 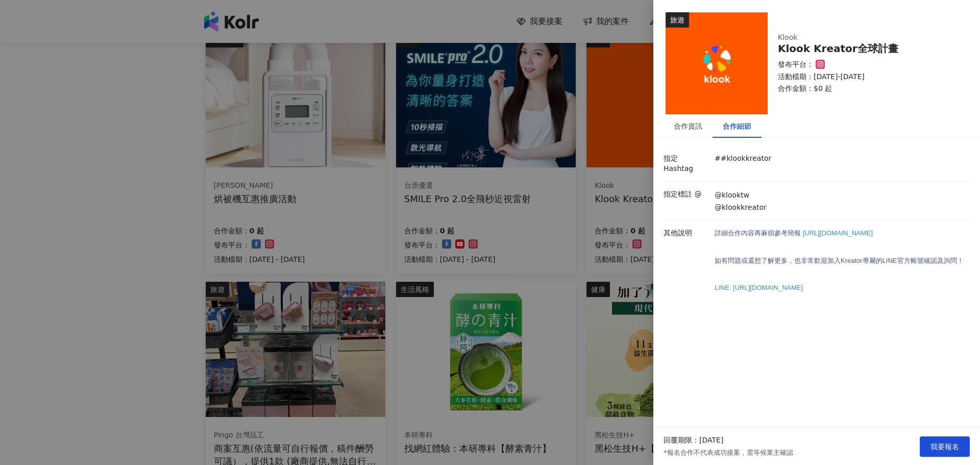 What do you see at coordinates (737, 126) in the screenshot?
I see `div: 合作細節` at bounding box center [737, 126].